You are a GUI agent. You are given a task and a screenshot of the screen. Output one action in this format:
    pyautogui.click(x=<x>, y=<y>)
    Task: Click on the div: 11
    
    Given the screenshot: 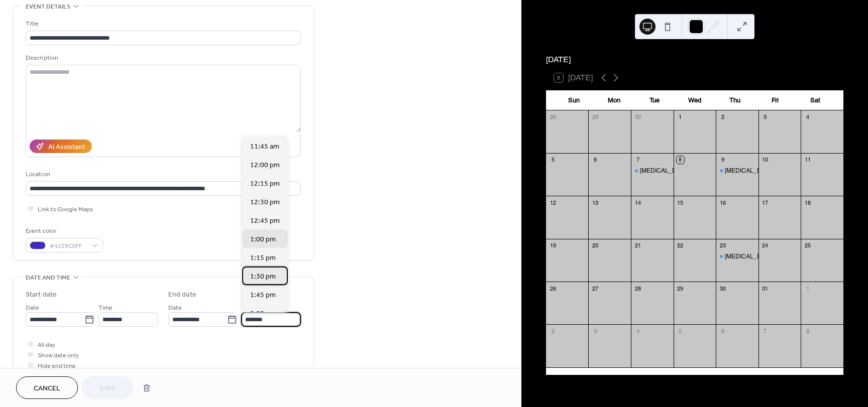 What is the action you would take?
    pyautogui.click(x=807, y=159)
    